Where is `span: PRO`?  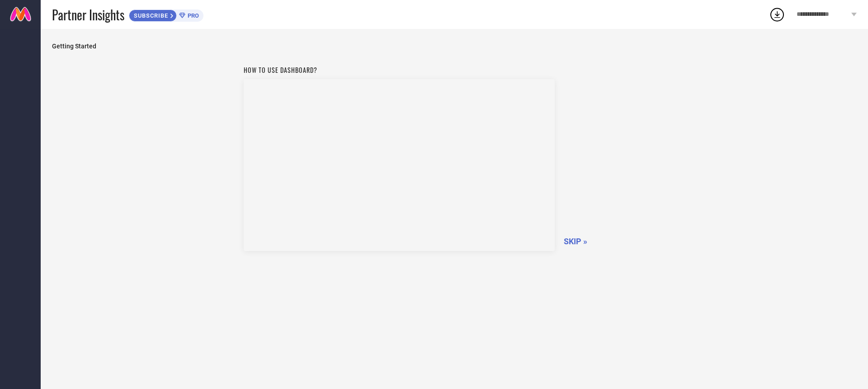
span: PRO is located at coordinates (192, 16).